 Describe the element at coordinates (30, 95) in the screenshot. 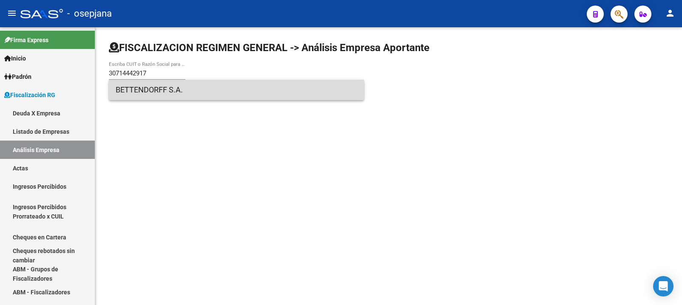

I see `span: Fiscalización RG` at that location.